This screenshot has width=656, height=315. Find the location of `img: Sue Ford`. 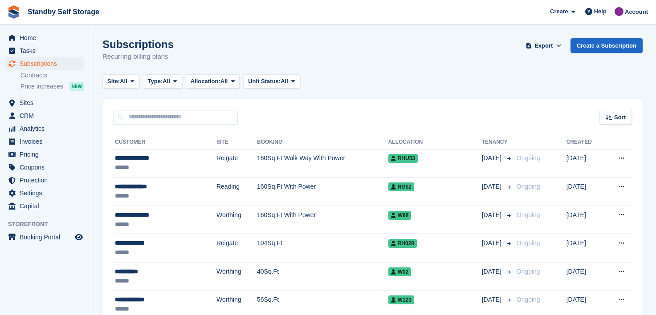

img: Sue Ford is located at coordinates (619, 12).